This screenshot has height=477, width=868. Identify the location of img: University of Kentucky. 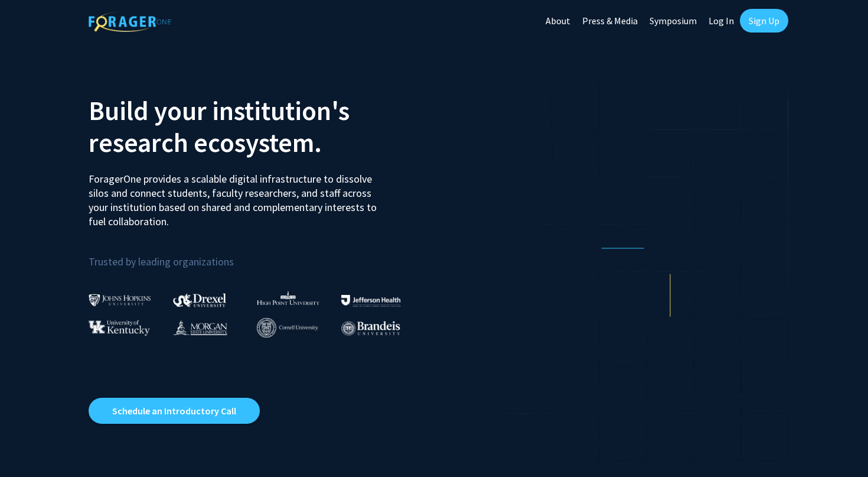
(119, 327).